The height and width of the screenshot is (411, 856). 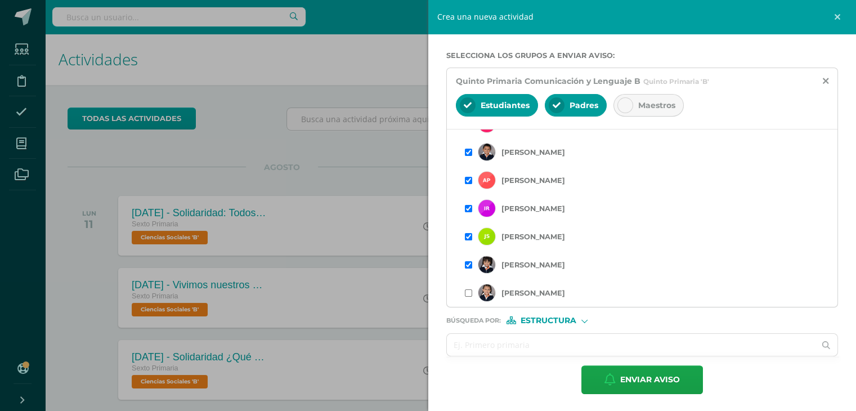 I want to click on span: Padres, so click(x=584, y=105).